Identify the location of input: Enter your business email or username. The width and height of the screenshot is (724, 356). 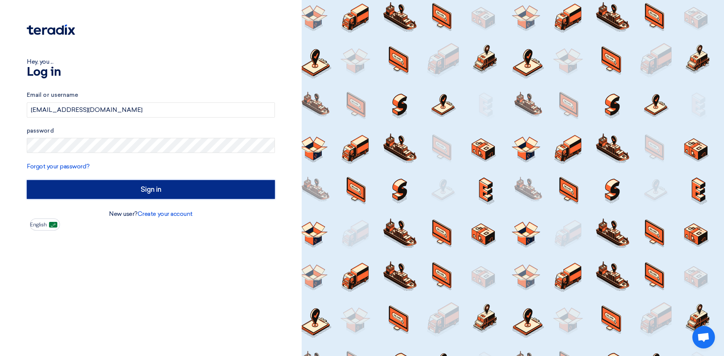
(151, 110).